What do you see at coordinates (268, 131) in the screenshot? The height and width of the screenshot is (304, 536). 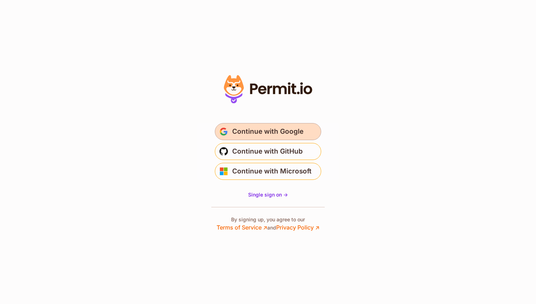 I see `span: Continue with Google` at bounding box center [268, 131].